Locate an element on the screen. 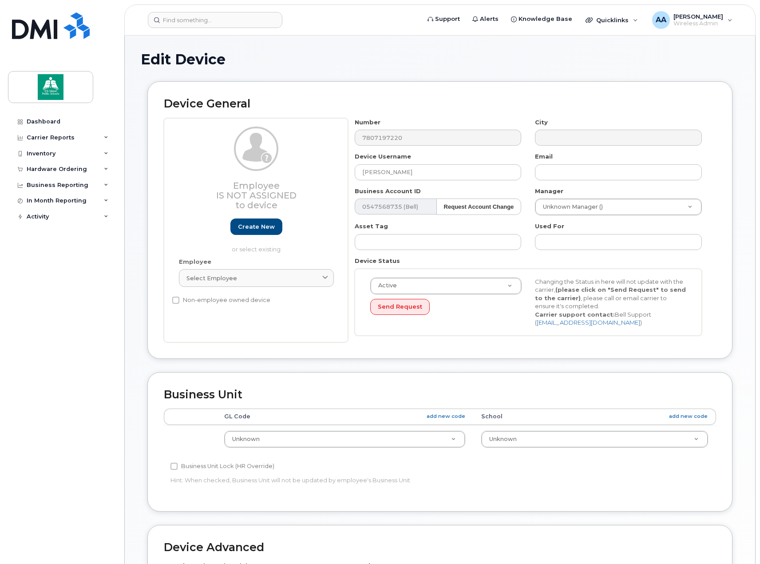 The width and height of the screenshot is (760, 564). strong: Request Account Change is located at coordinates (479, 206).